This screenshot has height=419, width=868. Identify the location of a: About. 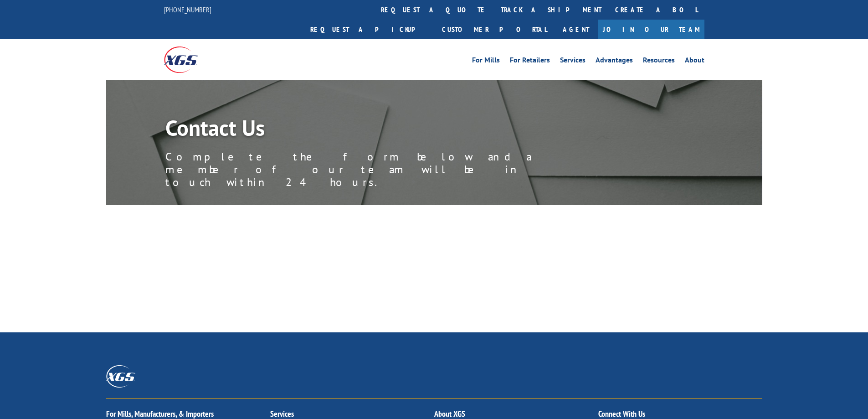
(694, 61).